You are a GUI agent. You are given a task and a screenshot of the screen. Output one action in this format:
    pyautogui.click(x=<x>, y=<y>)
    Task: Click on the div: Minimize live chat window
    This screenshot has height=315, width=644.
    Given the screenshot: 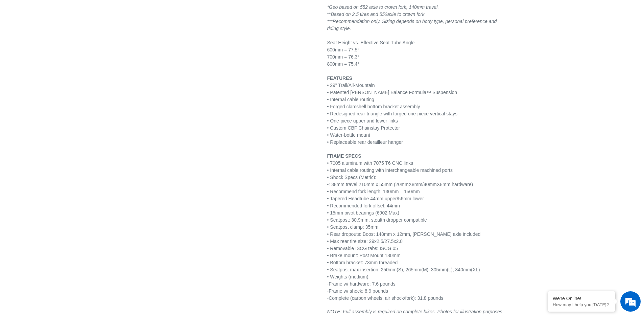 What is the action you would take?
    pyautogui.click(x=119, y=12)
    